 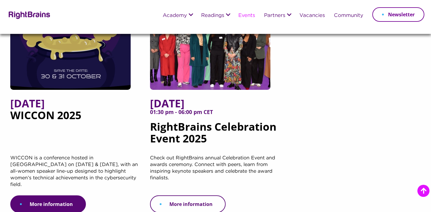 What do you see at coordinates (215, 115) in the screenshot?
I see `span: 01:30 pm - 06:00 pm CET` at bounding box center [215, 115].